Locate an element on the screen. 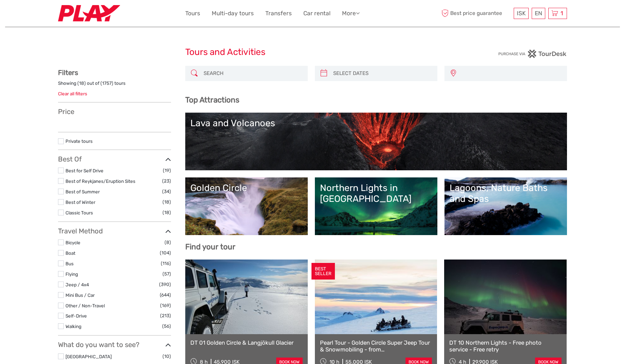 This screenshot has height=364, width=625. label: 18 is located at coordinates (81, 83).